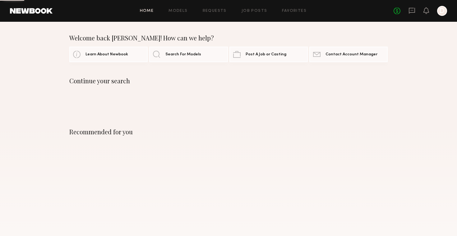 Image resolution: width=457 pixels, height=236 pixels. Describe the element at coordinates (215, 11) in the screenshot. I see `a: Requests` at that location.